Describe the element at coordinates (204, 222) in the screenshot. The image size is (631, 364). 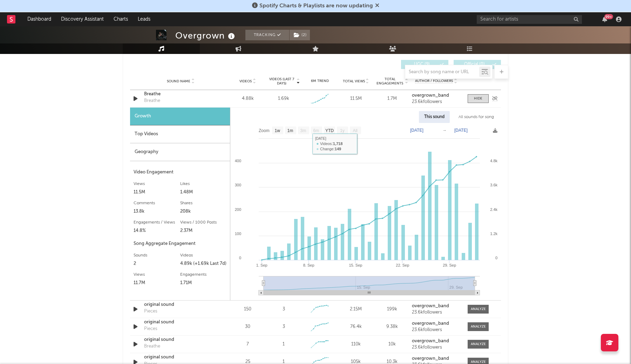
I see `div: Views / 1000 Posts` at that location.